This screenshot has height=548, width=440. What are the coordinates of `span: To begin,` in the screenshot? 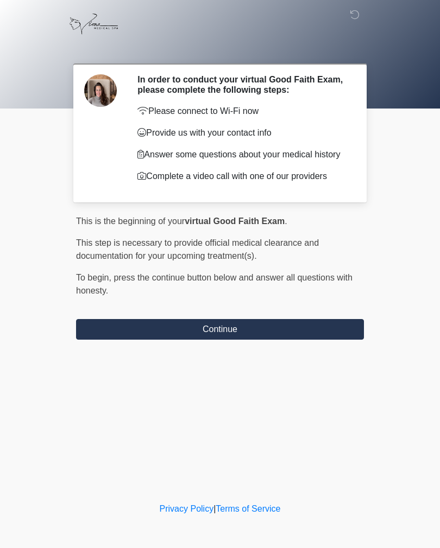 It's located at (94, 277).